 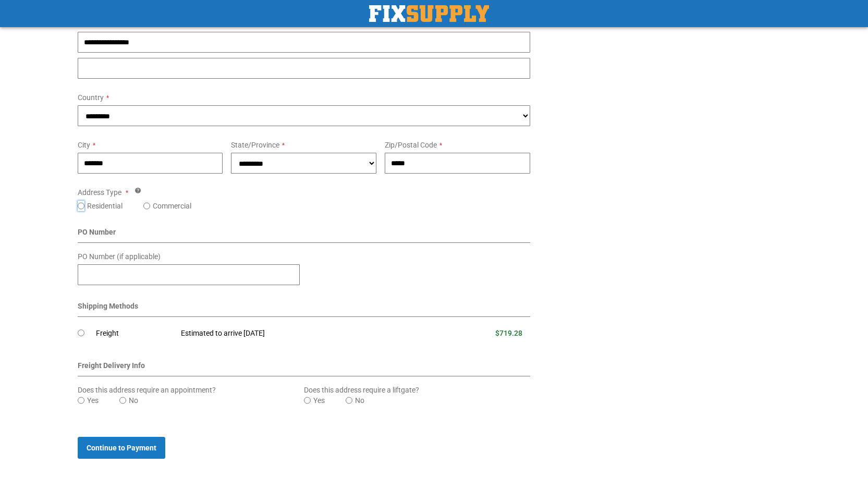 I want to click on div: PO Number, so click(x=304, y=234).